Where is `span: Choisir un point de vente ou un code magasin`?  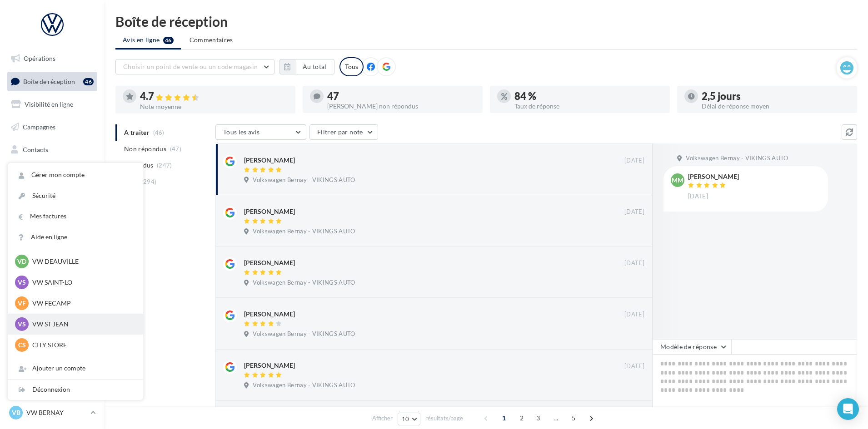 span: Choisir un point de vente ou un code magasin is located at coordinates (190, 66).